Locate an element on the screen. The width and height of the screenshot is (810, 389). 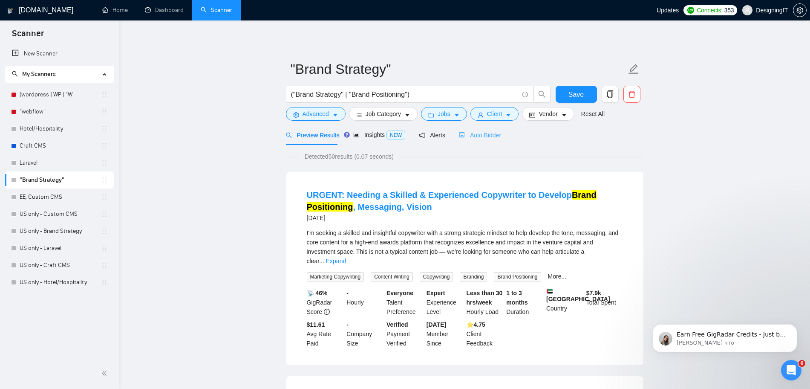
li: US only - Brand Strategy is located at coordinates (59, 231).